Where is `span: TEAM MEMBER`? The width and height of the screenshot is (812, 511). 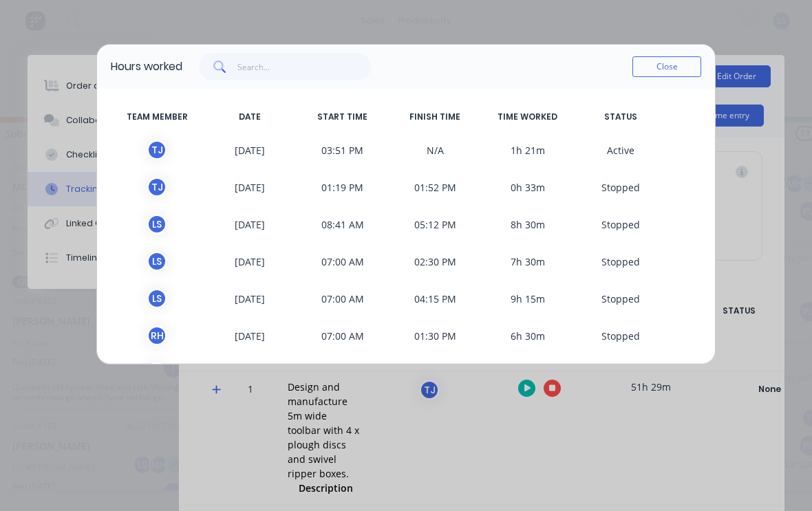 span: TEAM MEMBER is located at coordinates (157, 117).